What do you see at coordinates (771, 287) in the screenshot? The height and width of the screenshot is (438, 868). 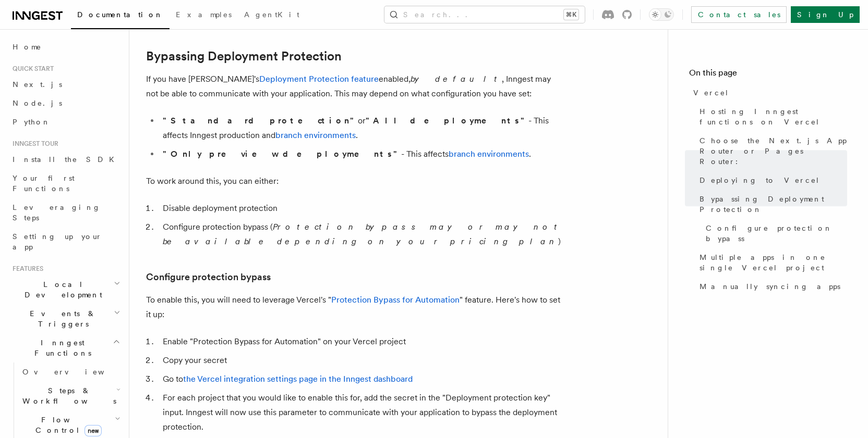 I see `a: Manually syncing apps` at bounding box center [771, 287].